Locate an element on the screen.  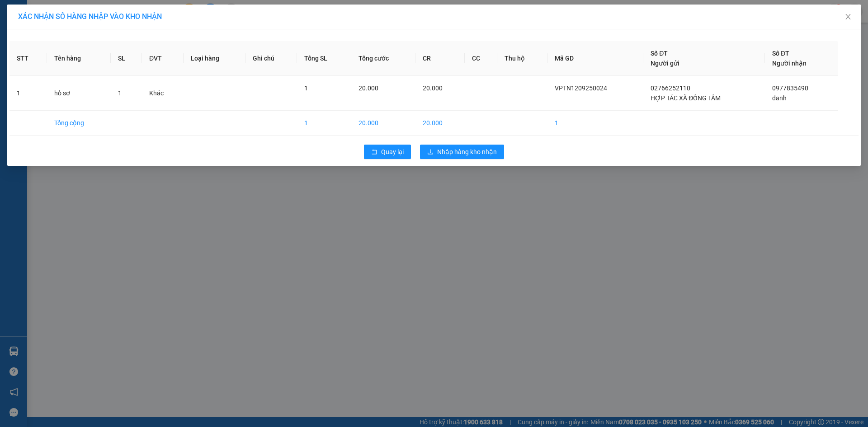
span: 0977835490 is located at coordinates (790, 88).